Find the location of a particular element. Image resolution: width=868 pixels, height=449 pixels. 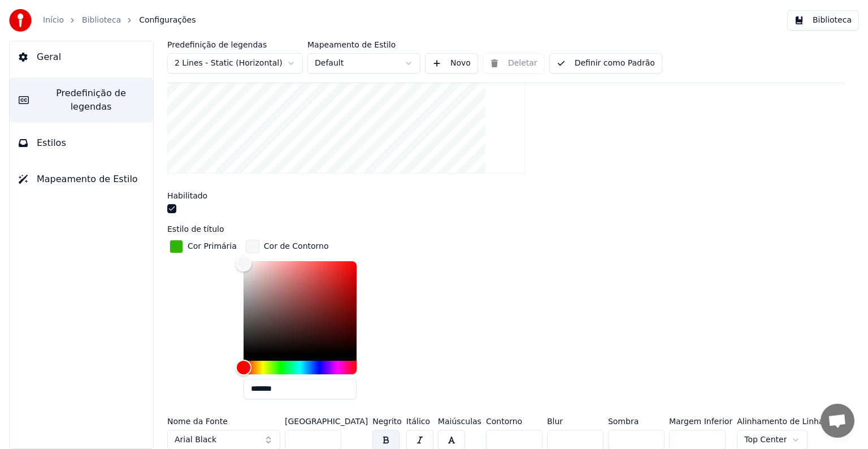

button: Cor de Contorno is located at coordinates (287, 247).